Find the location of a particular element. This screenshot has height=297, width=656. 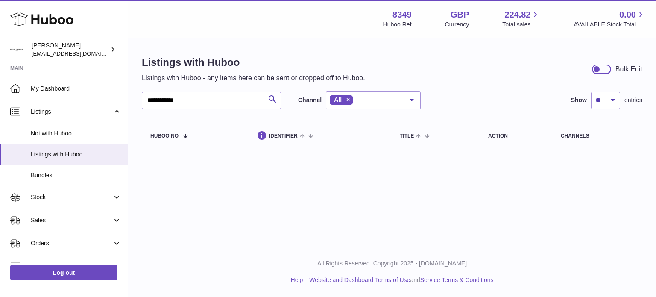

li: and is located at coordinates (400, 280).